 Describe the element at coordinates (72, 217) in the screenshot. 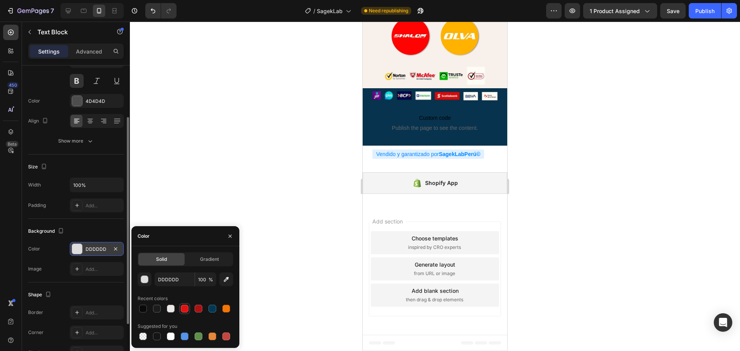

I see `div: Choose templates` at that location.